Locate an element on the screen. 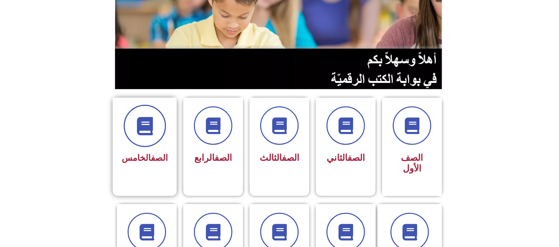  span: الصف الأول is located at coordinates (412, 163).